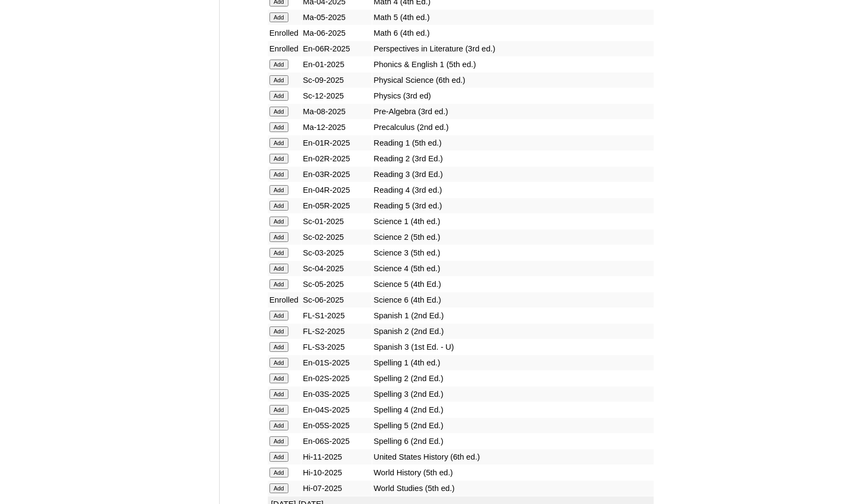 The height and width of the screenshot is (504, 856). Describe the element at coordinates (337, 300) in the screenshot. I see `td: Sc-06-2025` at that location.